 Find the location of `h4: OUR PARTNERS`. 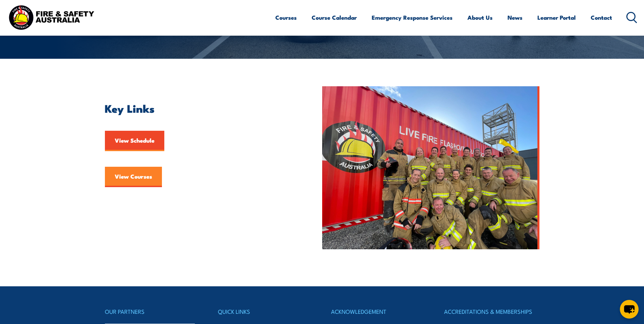

h4: OUR PARTNERS is located at coordinates (152, 312).